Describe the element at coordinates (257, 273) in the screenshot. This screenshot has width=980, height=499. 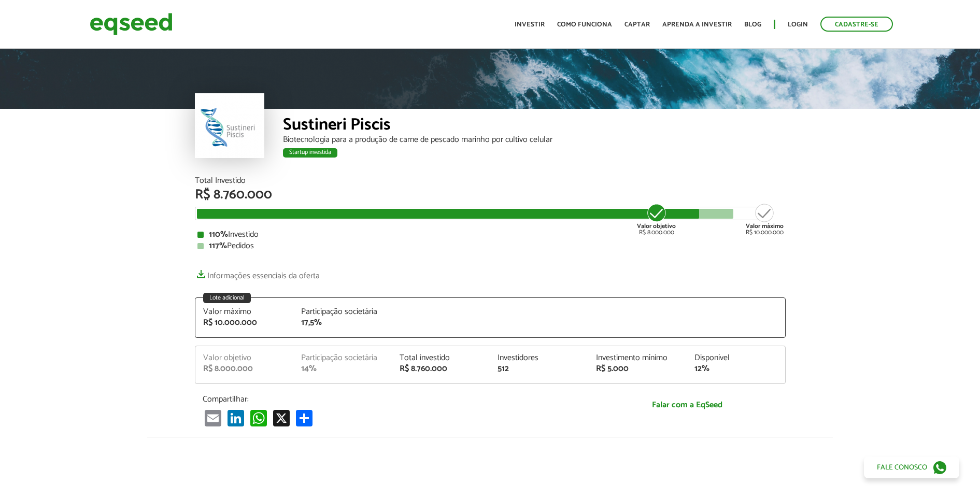
I see `a: Informações essenciais da oferta` at that location.